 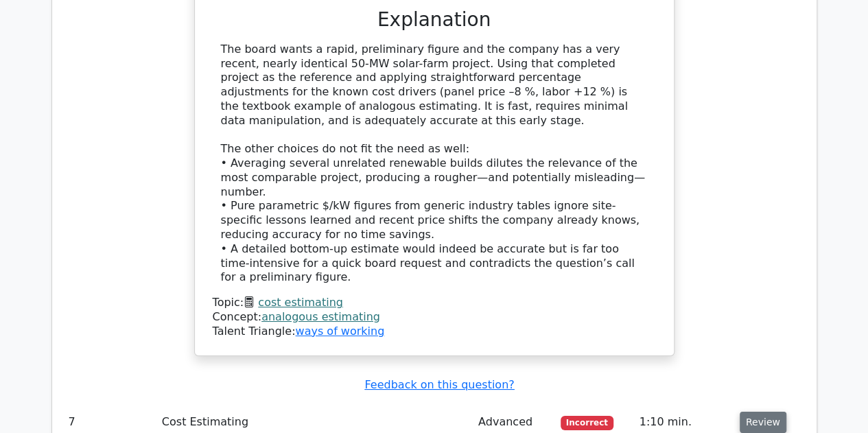 What do you see at coordinates (434, 20) in the screenshot?
I see `h3: Explanation` at bounding box center [434, 20].